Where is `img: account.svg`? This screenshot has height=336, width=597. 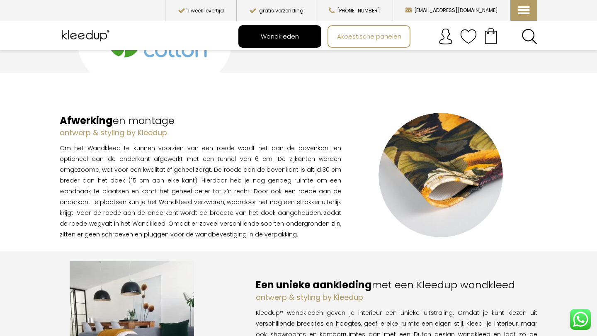
img: account.svg is located at coordinates (445, 36).